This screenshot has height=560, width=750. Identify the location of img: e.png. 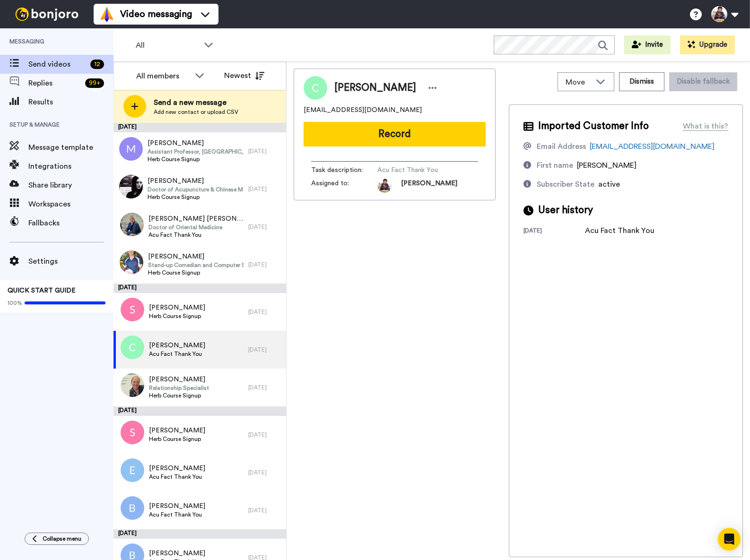
(132, 470).